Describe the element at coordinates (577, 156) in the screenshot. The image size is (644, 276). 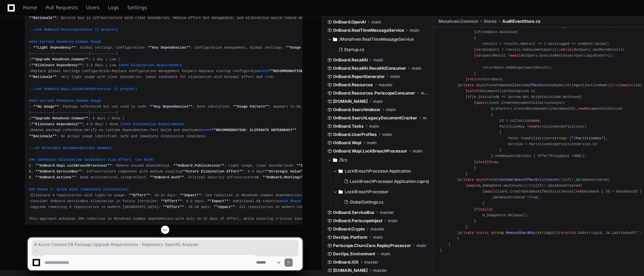
I see `span: 400` at that location.